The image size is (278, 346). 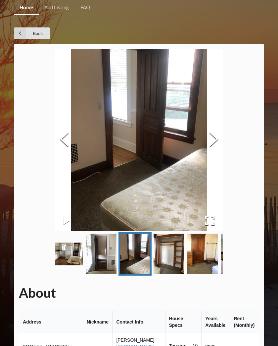 I want to click on a: Go to Slide 12, so click(x=236, y=254).